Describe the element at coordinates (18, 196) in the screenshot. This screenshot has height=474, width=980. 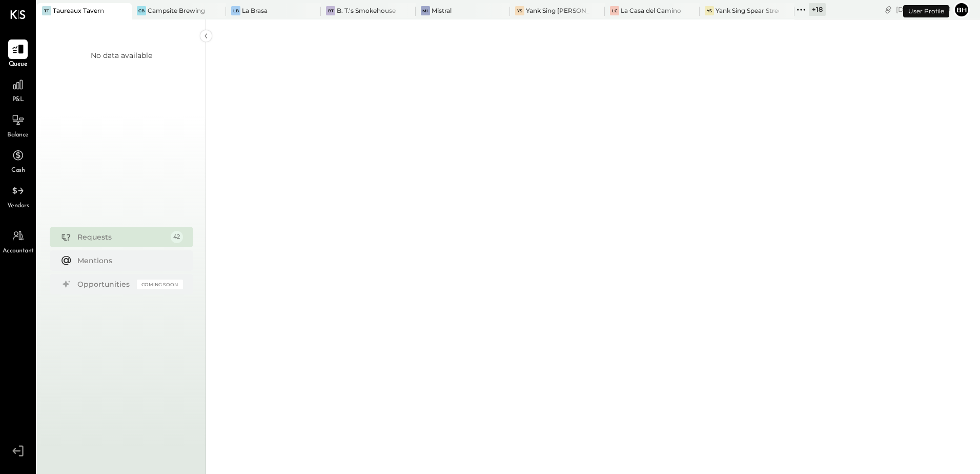
I see `a: Vendors` at that location.